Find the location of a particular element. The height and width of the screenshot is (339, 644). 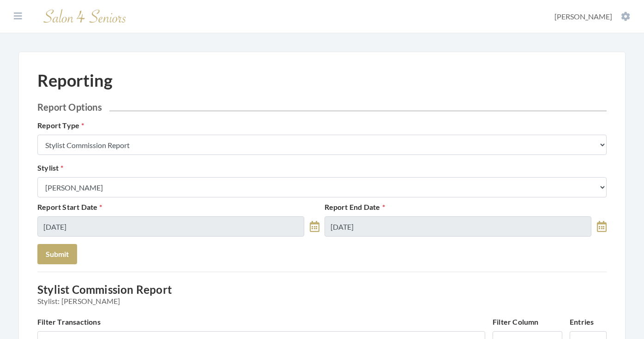

label: Report Type is located at coordinates (60, 125).